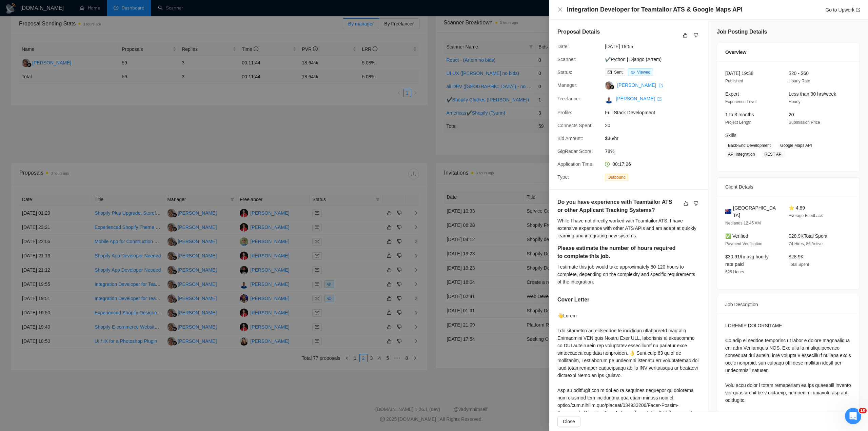 Image resolution: width=868 pixels, height=431 pixels. What do you see at coordinates (618, 72) in the screenshot?
I see `span: Sent` at bounding box center [618, 72].